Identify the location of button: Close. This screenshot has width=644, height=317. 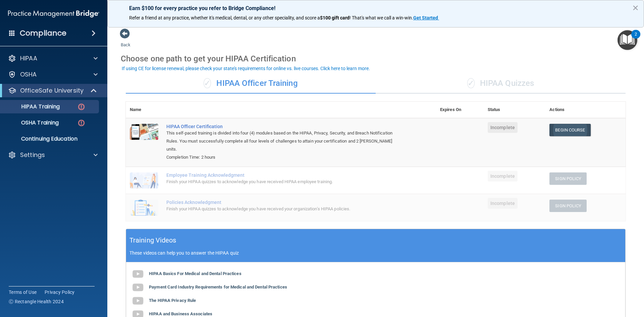
(635, 8).